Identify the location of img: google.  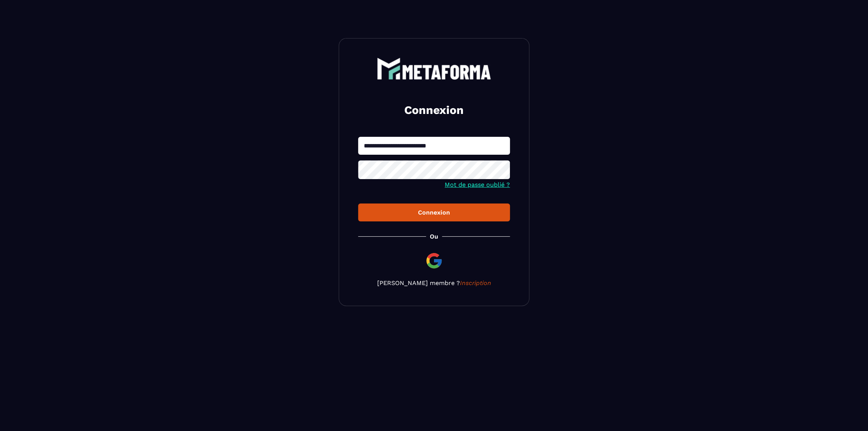
(434, 261).